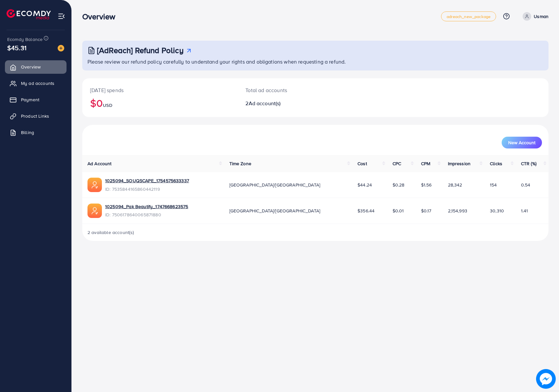  Describe the element at coordinates (398, 211) in the screenshot. I see `span: $0.01` at that location.